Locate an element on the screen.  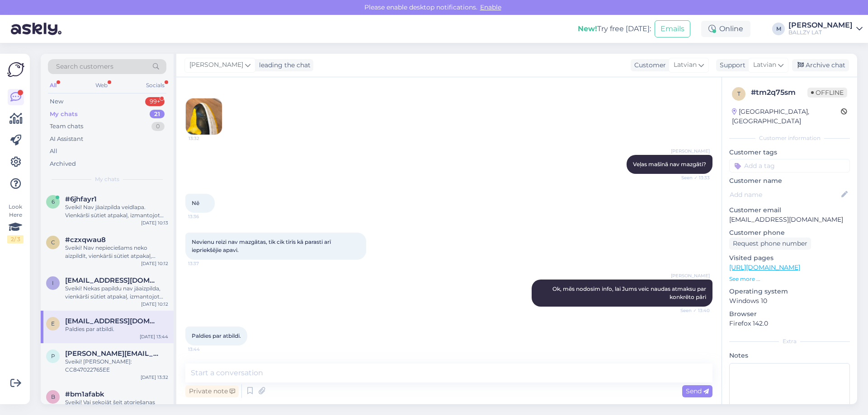
div: Online is located at coordinates (725, 29).